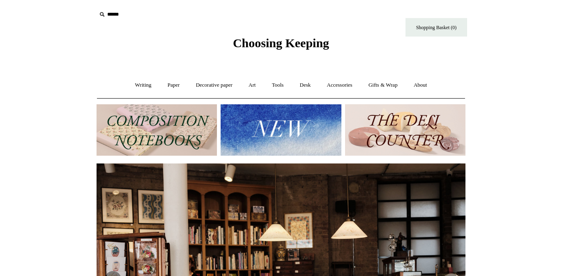 The image size is (562, 276). What do you see at coordinates (281, 130) in the screenshot?
I see `img: New.jpg__PID:f73bdf93-380a-4a35-bcfe-7823039498e1` at bounding box center [281, 130].